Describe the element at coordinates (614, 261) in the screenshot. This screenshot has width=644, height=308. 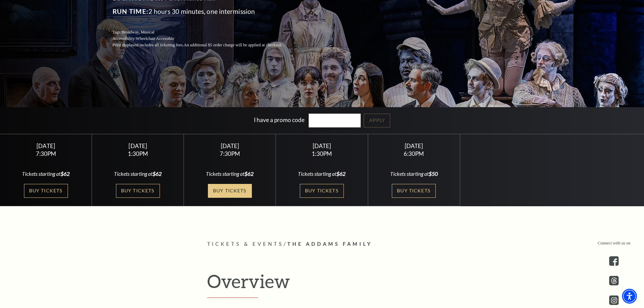
I see `a: facebook - open in a new tab` at that location.